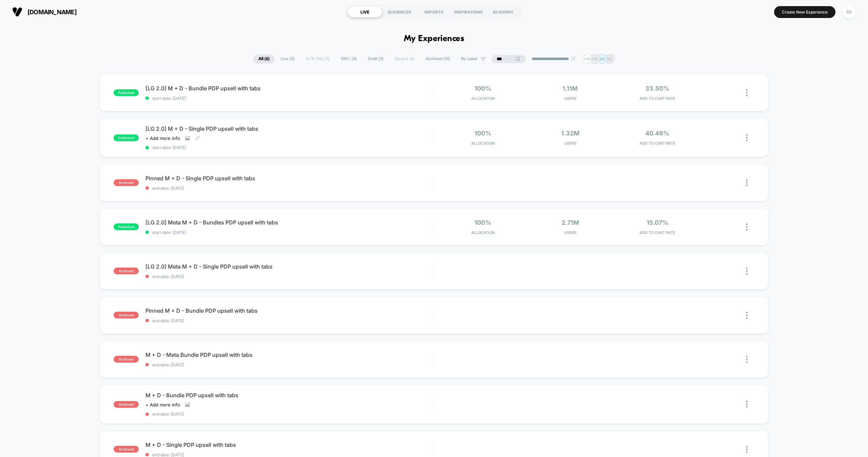  I want to click on span: 33.50%, so click(657, 88).